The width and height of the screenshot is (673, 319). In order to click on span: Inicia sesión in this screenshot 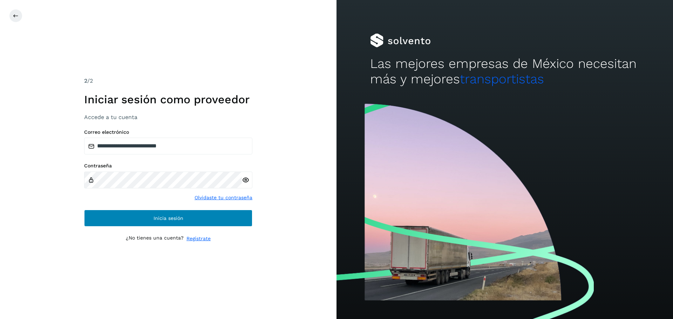, I will do `click(168, 218)`.